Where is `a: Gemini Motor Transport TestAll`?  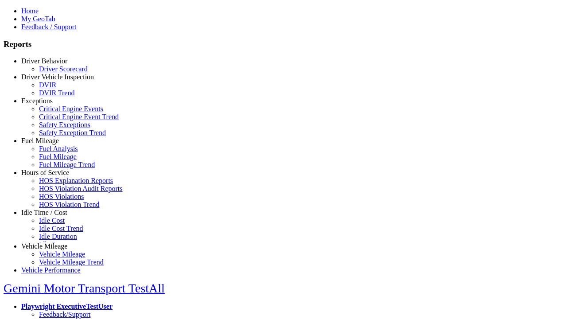 a: Gemini Motor Transport TestAll is located at coordinates (84, 288).